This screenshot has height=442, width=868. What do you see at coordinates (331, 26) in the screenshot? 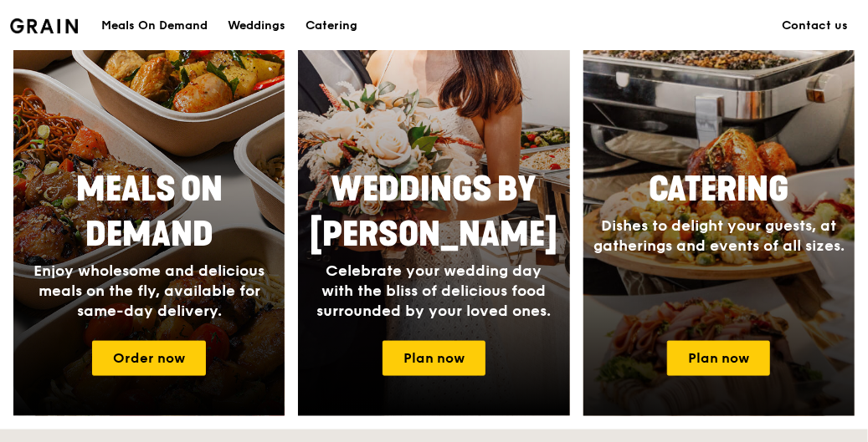
I see `a: Catering` at bounding box center [331, 26].